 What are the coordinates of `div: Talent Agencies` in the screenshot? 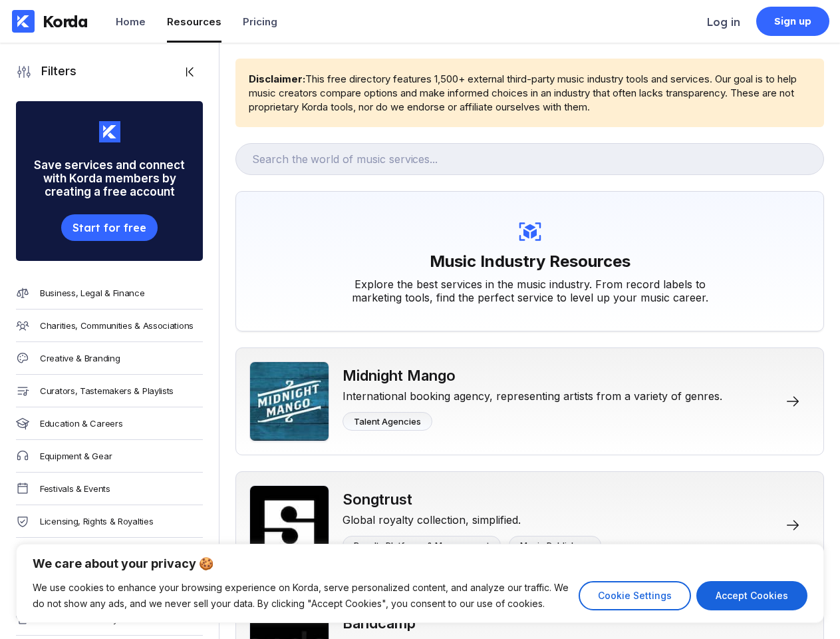 It's located at (387, 421).